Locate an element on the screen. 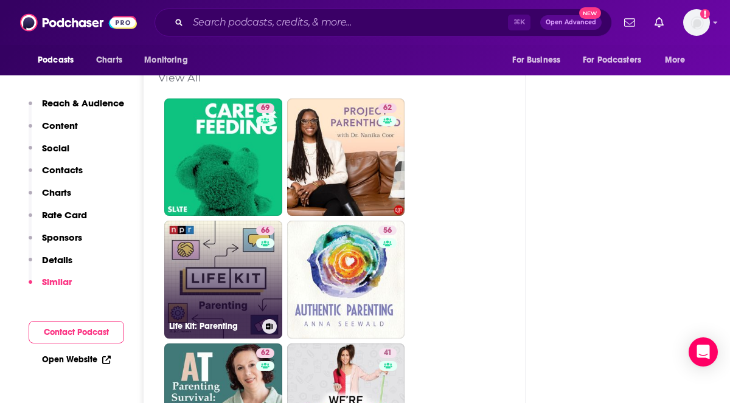  span: Open Advanced is located at coordinates (571, 23).